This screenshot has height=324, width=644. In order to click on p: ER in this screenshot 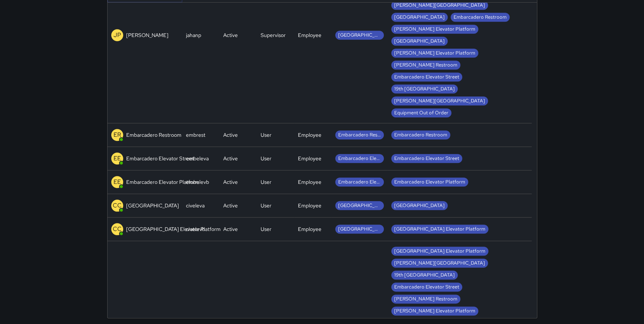, I will do `click(117, 135)`.